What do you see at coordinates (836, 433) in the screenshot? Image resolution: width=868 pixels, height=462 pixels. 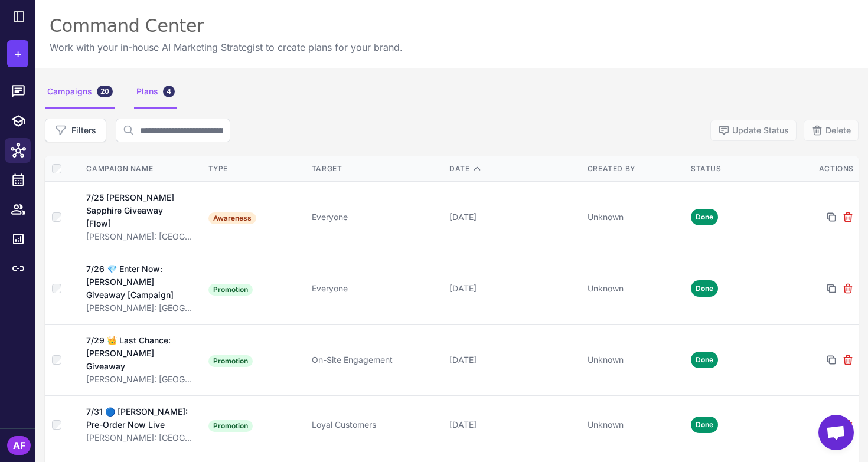 I see `a: Open chat` at bounding box center [836, 433].